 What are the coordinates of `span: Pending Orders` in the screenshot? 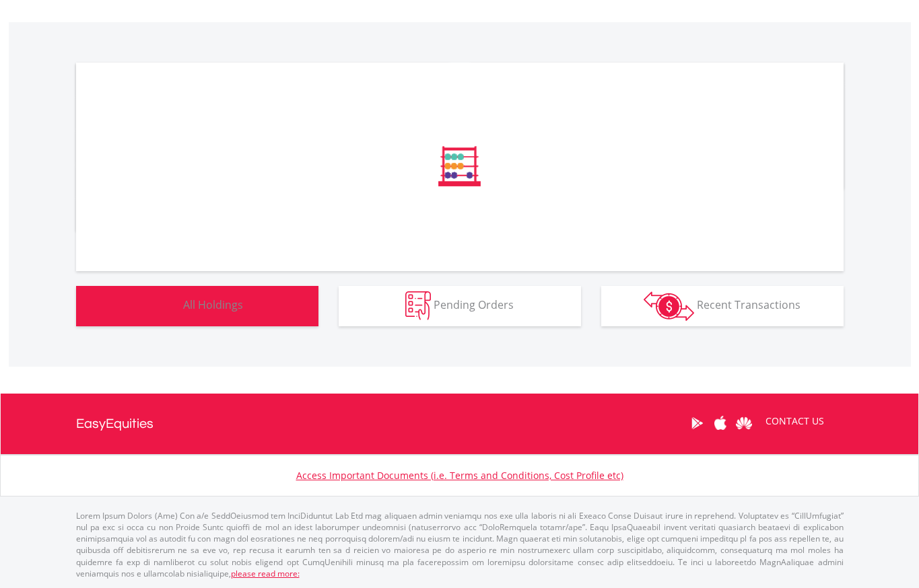 It's located at (473, 305).